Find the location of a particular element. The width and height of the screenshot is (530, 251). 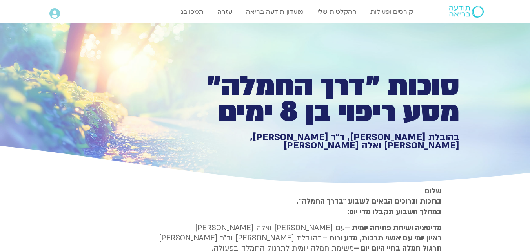

img: תודעה בריאה is located at coordinates (466, 12).